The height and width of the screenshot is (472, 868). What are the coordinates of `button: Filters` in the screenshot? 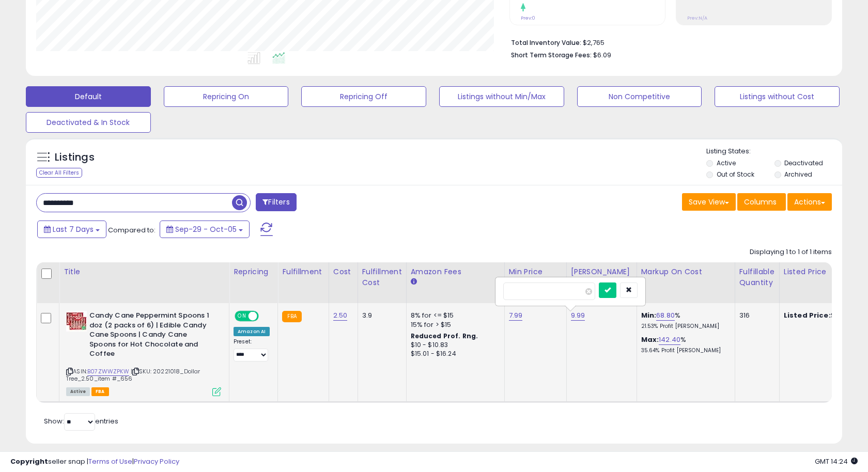 It's located at (276, 202).